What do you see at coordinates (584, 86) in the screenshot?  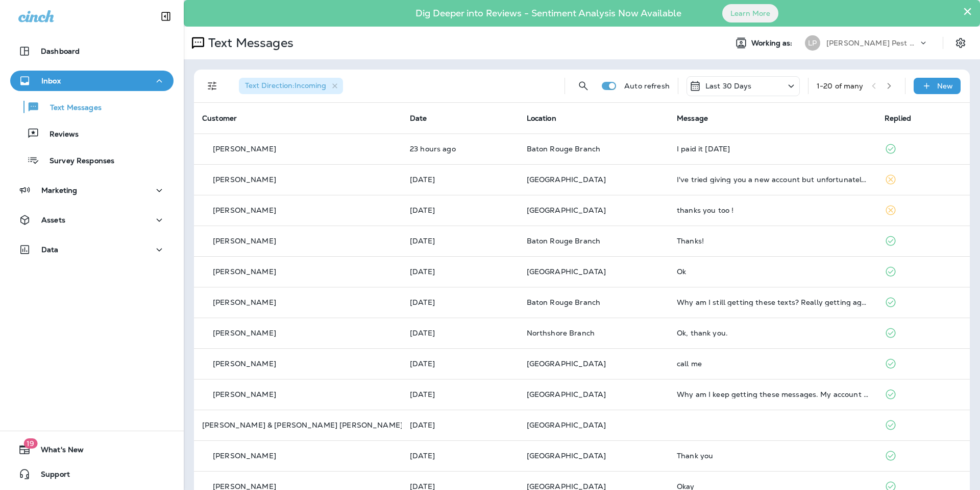 I see `button: Search Messages` at bounding box center [584, 86].